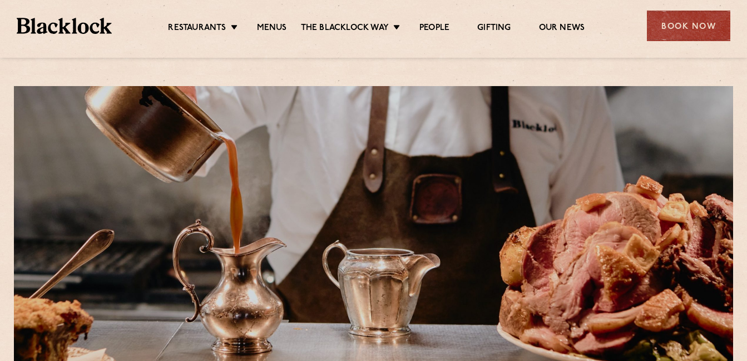 The height and width of the screenshot is (361, 747). I want to click on a: Our News, so click(562, 29).